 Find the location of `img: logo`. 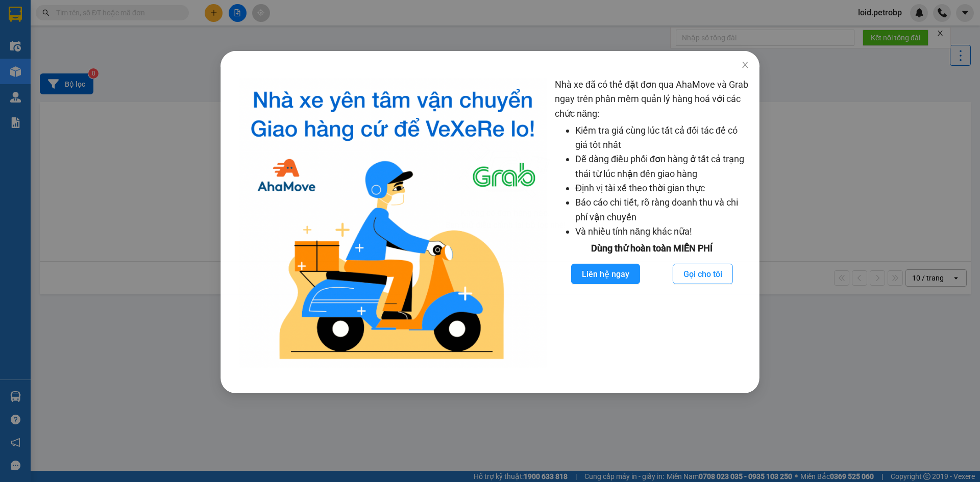

img: logo is located at coordinates (392, 223).